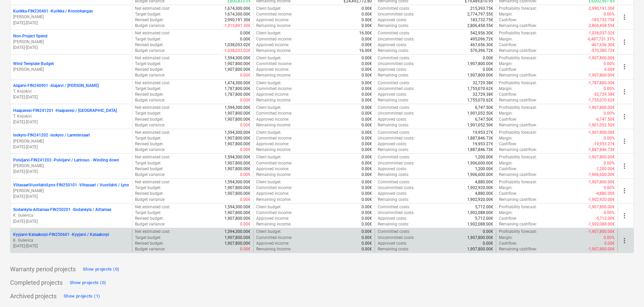  Describe the element at coordinates (71, 240) in the screenshot. I see `p: K. Gulevica` at that location.